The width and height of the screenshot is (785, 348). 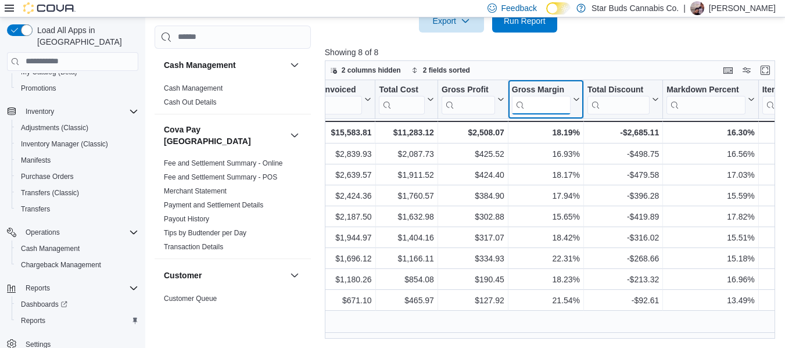 I want to click on div: 15.59%, so click(x=710, y=196).